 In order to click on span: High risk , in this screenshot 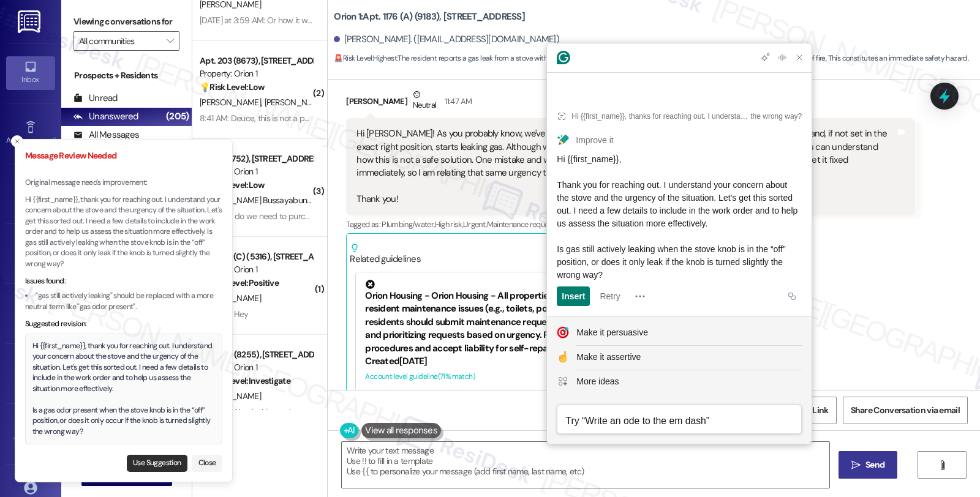, I will do `click(449, 224)`.